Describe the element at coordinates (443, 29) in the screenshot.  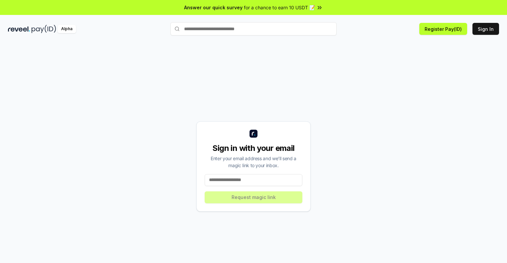
I see `button: Register Pay(ID)` at that location.